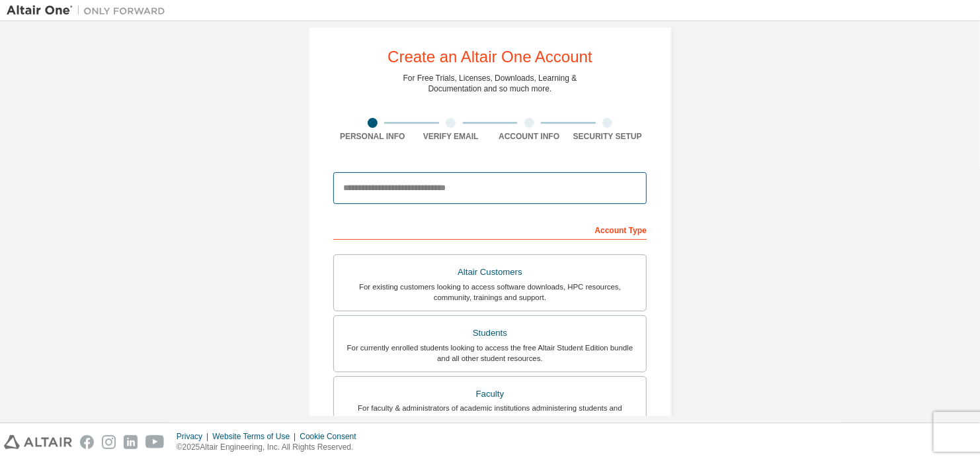  I want to click on div: Faculty, so click(490, 394).